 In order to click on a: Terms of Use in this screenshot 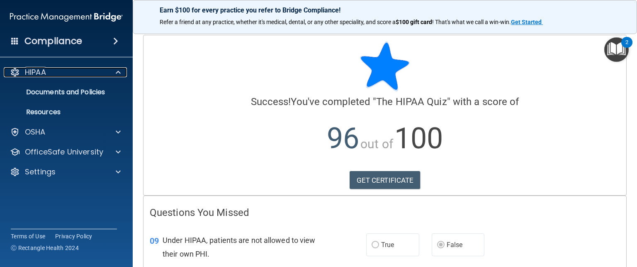, I will do `click(28, 236)`.